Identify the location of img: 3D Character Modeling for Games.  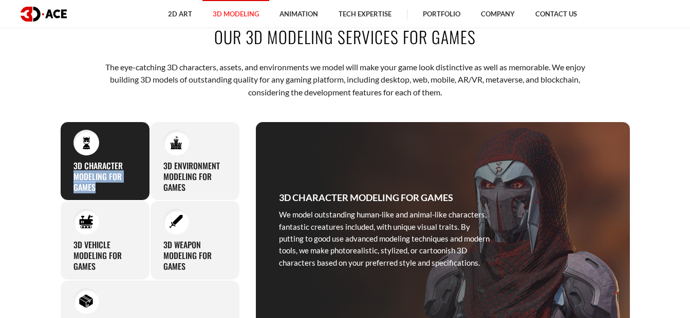
(86, 142).